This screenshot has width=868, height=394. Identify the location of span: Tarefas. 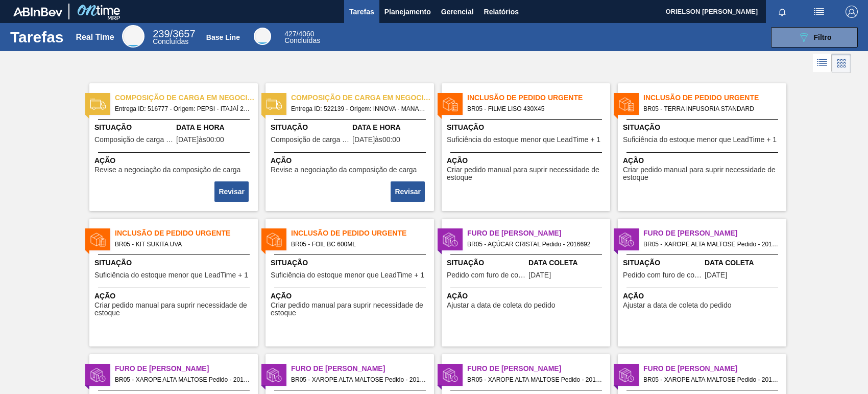
(362, 12).